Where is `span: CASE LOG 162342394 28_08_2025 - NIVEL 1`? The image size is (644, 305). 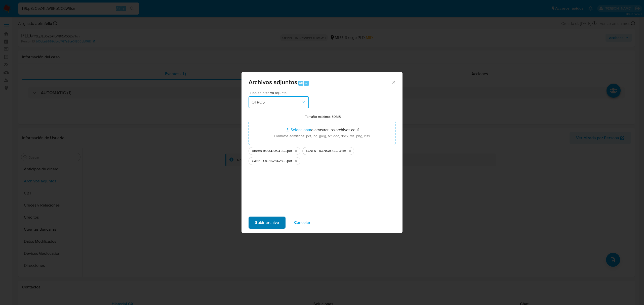
span: CASE LOG 162342394 28_08_2025 - NIVEL 1 is located at coordinates (269, 161).